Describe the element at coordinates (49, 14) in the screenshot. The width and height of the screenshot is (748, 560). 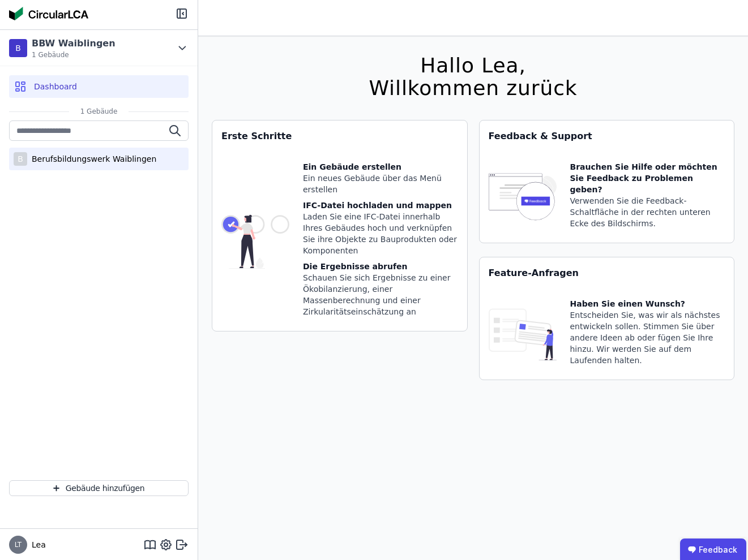
I see `img: Concular` at that location.